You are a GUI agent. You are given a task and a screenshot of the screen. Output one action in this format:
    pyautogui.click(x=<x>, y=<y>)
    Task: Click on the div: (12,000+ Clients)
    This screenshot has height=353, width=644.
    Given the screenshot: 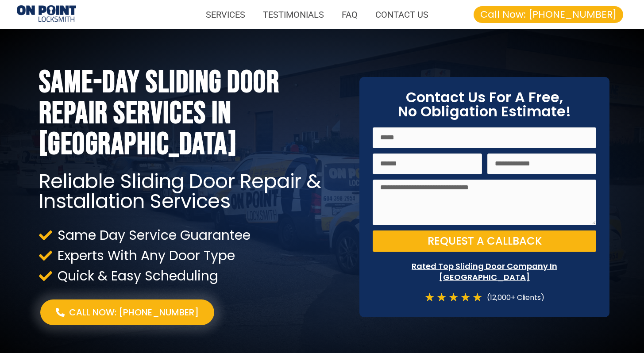 What is the action you would take?
    pyautogui.click(x=513, y=297)
    